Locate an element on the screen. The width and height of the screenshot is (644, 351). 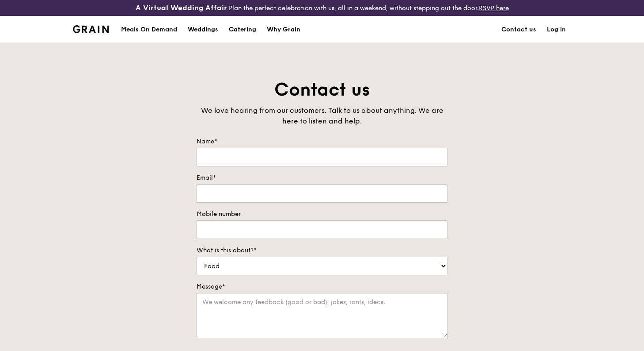
a: Catering is located at coordinates (242, 29).